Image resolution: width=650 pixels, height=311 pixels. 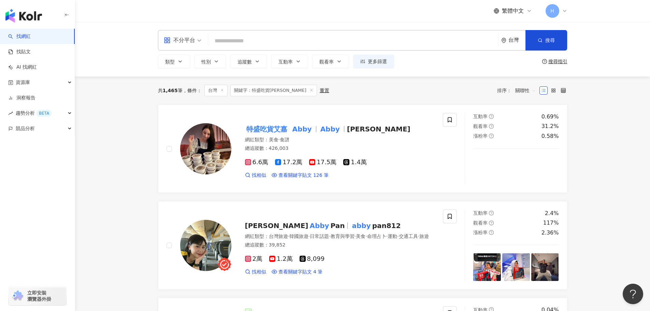 I want to click on div: 搜尋指引, so click(x=558, y=61).